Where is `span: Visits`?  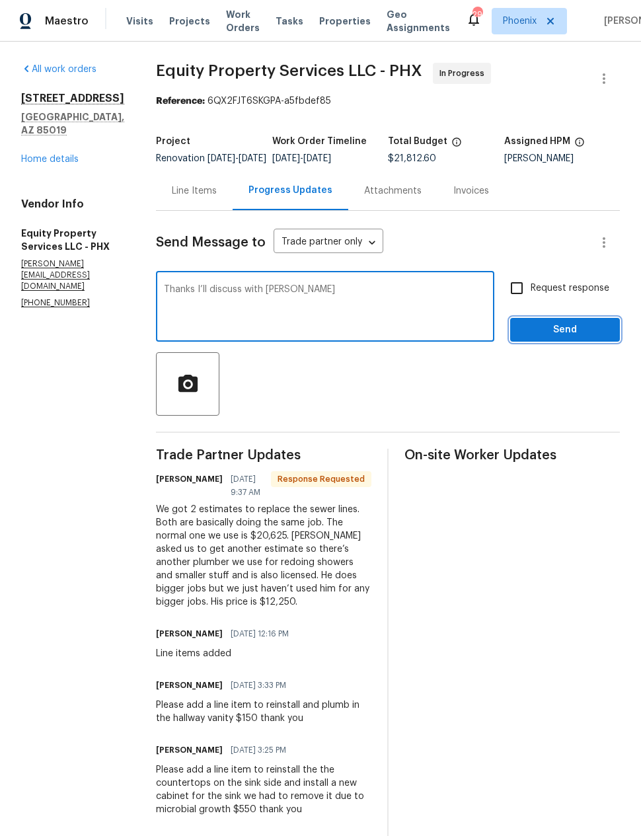
span: Visits is located at coordinates (139, 21).